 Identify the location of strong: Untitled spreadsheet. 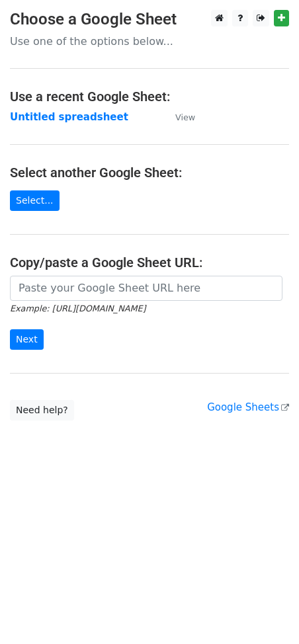
(69, 117).